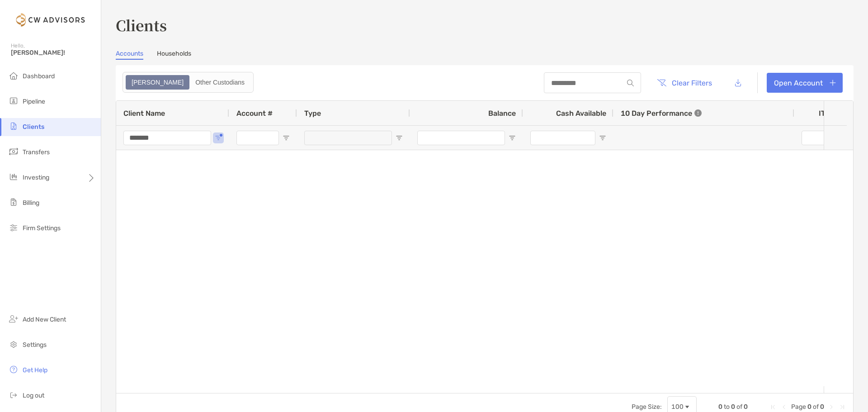 This screenshot has width=868, height=412. Describe the element at coordinates (784, 407) in the screenshot. I see `div: Previous Page` at that location.